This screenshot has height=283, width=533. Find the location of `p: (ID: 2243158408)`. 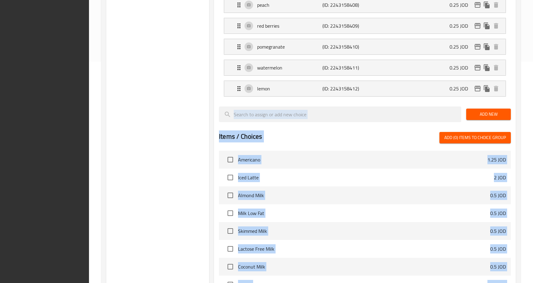

p: (ID: 2243158408) is located at coordinates (344, 5).